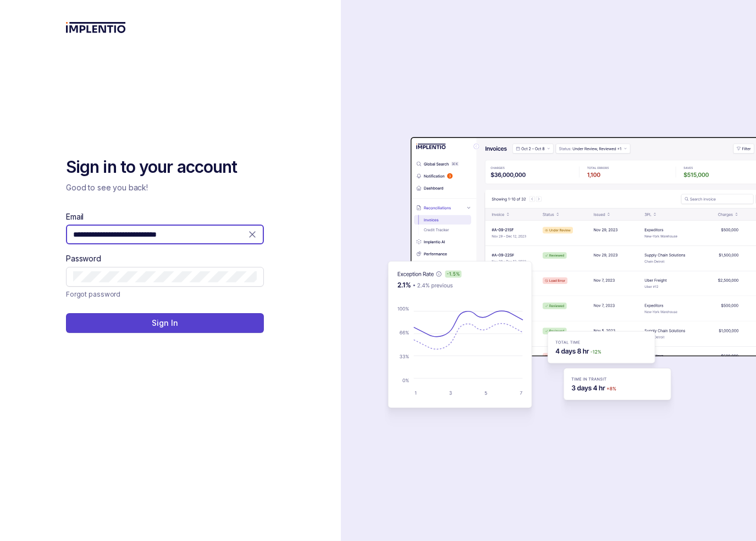 This screenshot has width=756, height=541. Describe the element at coordinates (93, 295) in the screenshot. I see `p: Forgot password` at that location.